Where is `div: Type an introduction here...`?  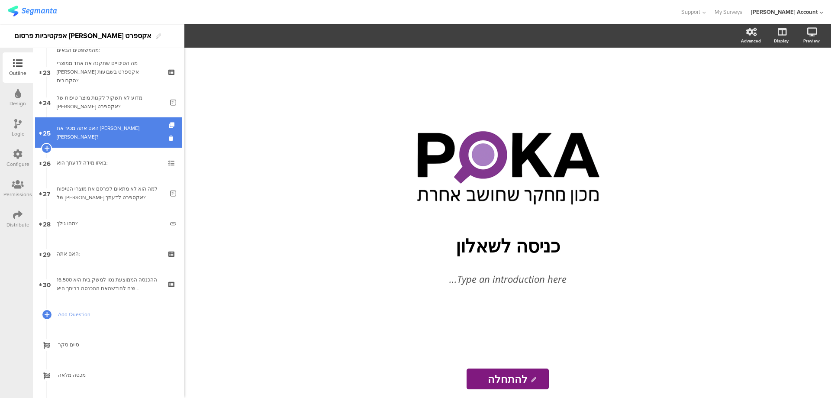
div: Type an introduction here... is located at coordinates (508, 279).